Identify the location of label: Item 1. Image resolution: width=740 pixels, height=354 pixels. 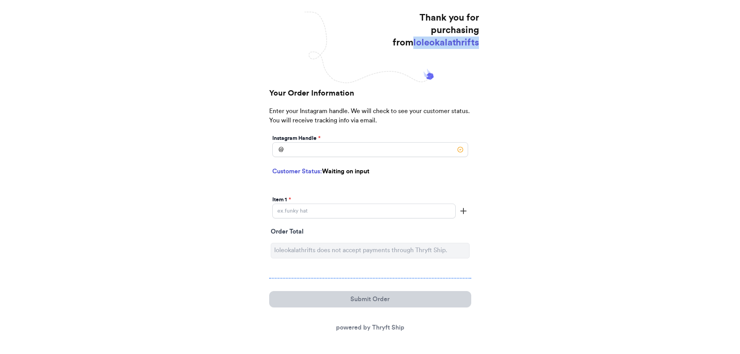
(282, 200).